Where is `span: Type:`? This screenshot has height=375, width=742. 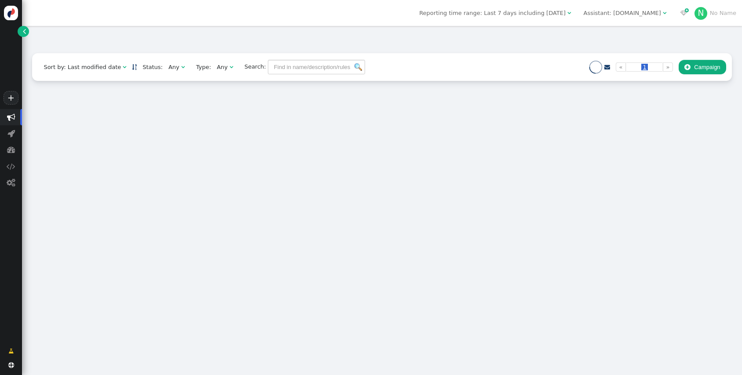 span: Type: is located at coordinates (201, 67).